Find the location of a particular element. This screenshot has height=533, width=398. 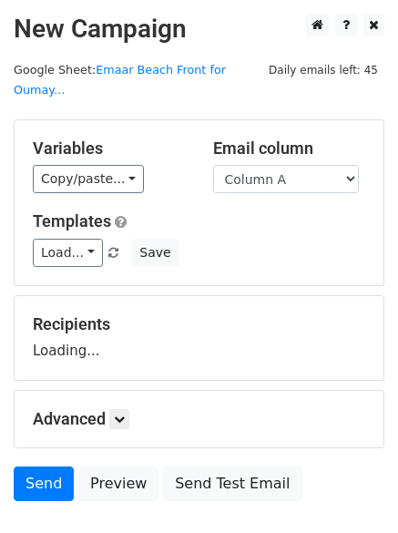

div: Loading... is located at coordinates (199, 338).